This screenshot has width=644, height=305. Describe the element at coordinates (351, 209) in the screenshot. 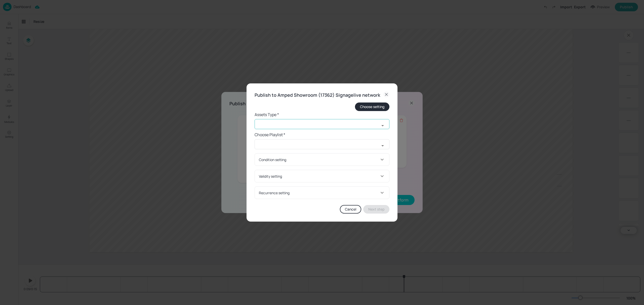

I see `button: Cancel` at that location.